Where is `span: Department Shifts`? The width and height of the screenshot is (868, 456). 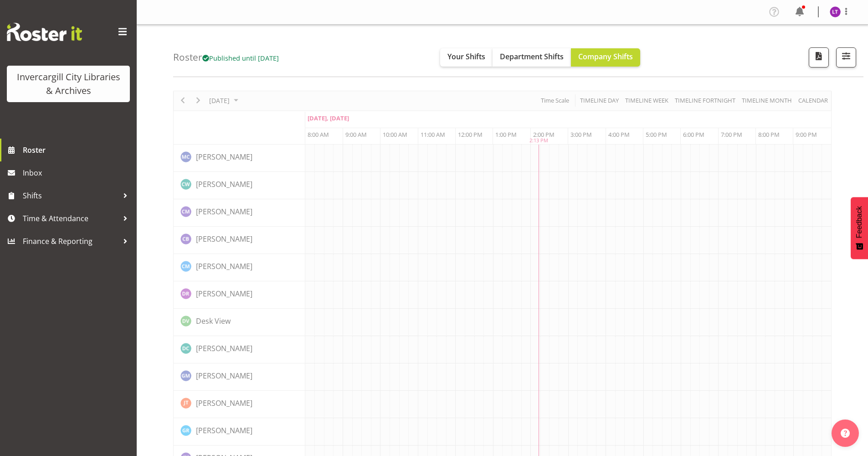
span: Department Shifts is located at coordinates (532, 57).